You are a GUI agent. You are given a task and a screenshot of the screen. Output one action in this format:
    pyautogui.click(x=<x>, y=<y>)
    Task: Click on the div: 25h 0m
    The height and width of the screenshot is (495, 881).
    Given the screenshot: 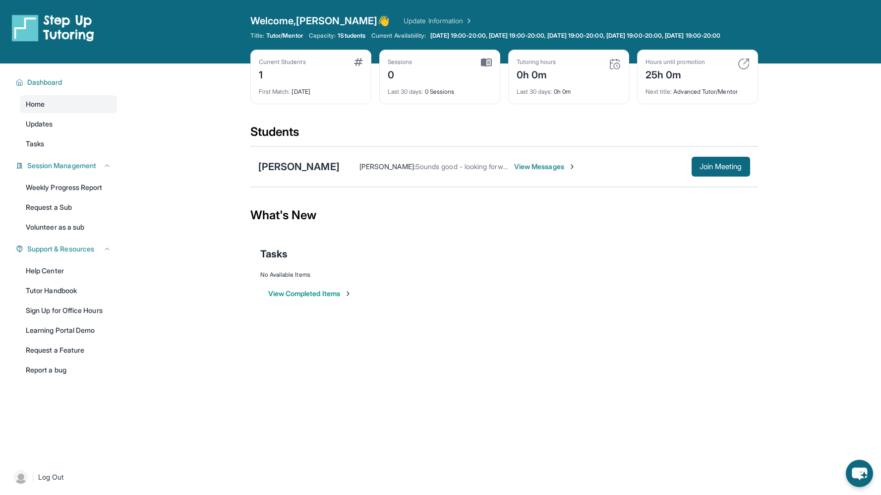 What is the action you would take?
    pyautogui.click(x=675, y=74)
    